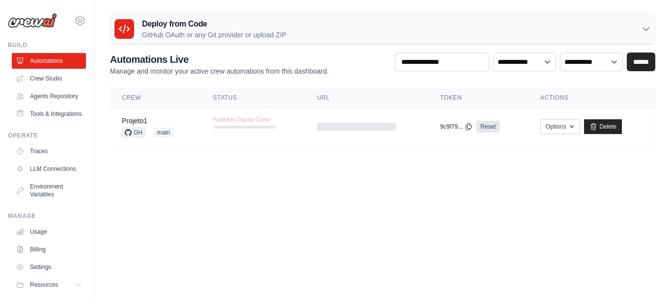  Describe the element at coordinates (44, 285) in the screenshot. I see `span: Resources` at that location.